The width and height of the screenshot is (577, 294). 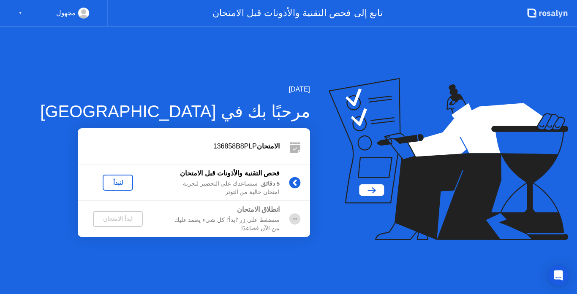 What do you see at coordinates (118, 219) in the screenshot?
I see `button: ابدأ الامتحان` at bounding box center [118, 219].